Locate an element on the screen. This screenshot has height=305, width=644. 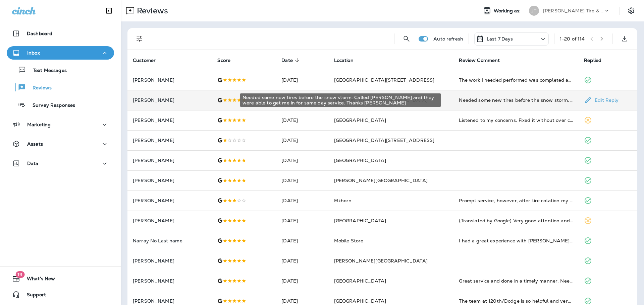
div: Great service and done in a timely manner. Needed quick service to replace 3 tires on my vehicle.... is located at coordinates (515, 281).